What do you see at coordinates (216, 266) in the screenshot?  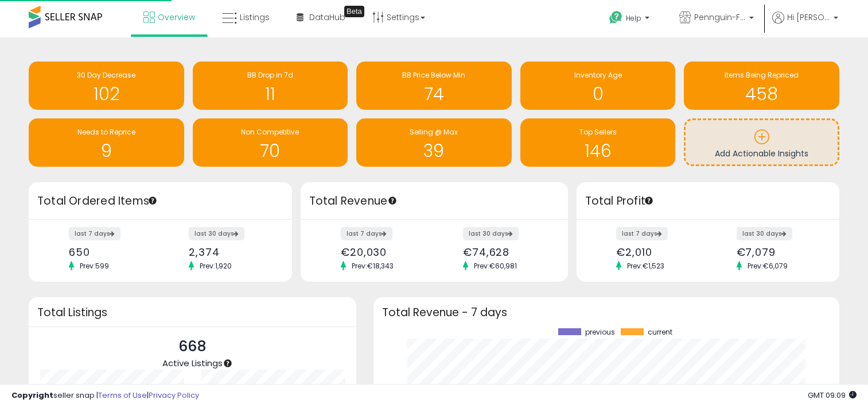 I see `span: Prev: 1,920` at bounding box center [216, 266].